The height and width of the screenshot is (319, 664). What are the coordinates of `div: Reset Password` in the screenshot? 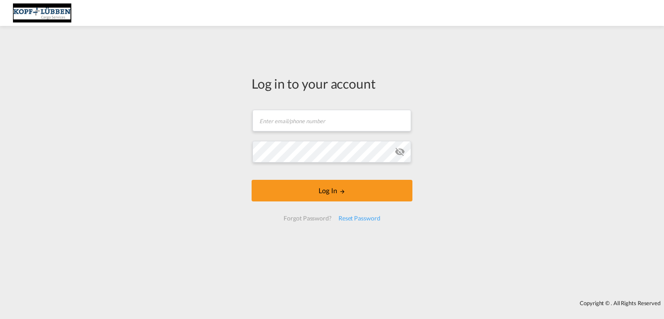 It's located at (359, 218).